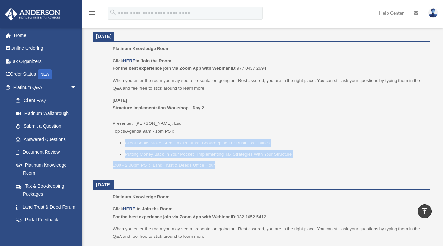  What do you see at coordinates (269, 165) in the screenshot?
I see `p: 1:00 - 2:00pm PST: Land Trust & Deeds Office Hour` at bounding box center [269, 165].